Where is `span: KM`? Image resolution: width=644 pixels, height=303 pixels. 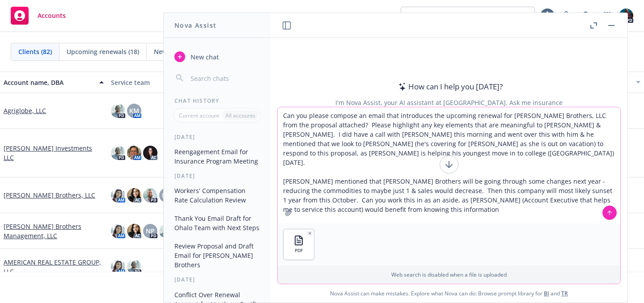 span: KM is located at coordinates (134, 110).